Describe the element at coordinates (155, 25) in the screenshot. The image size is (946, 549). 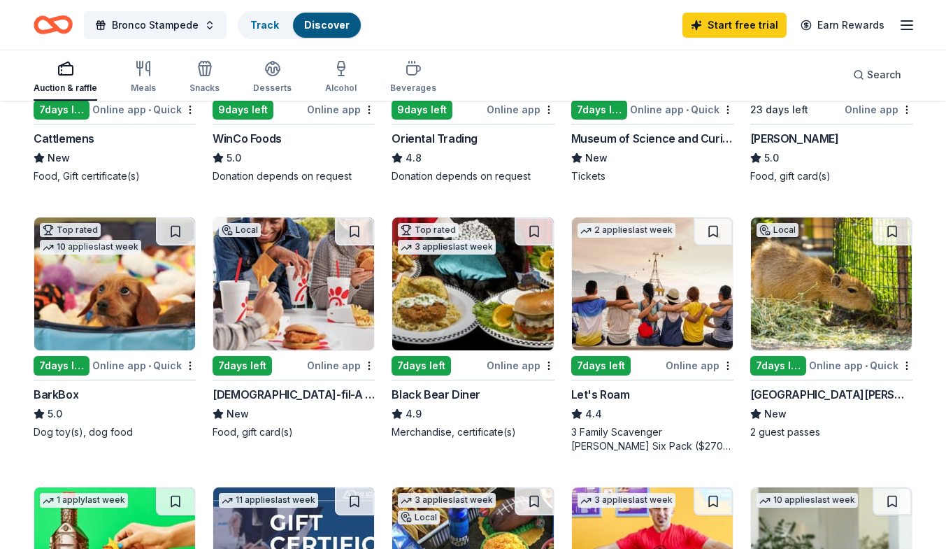
I see `span: Bronco Stampede` at that location.